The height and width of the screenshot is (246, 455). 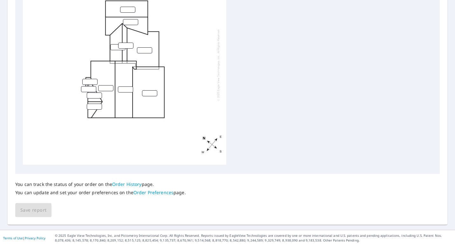 I want to click on a: Terms of Use, so click(x=13, y=238).